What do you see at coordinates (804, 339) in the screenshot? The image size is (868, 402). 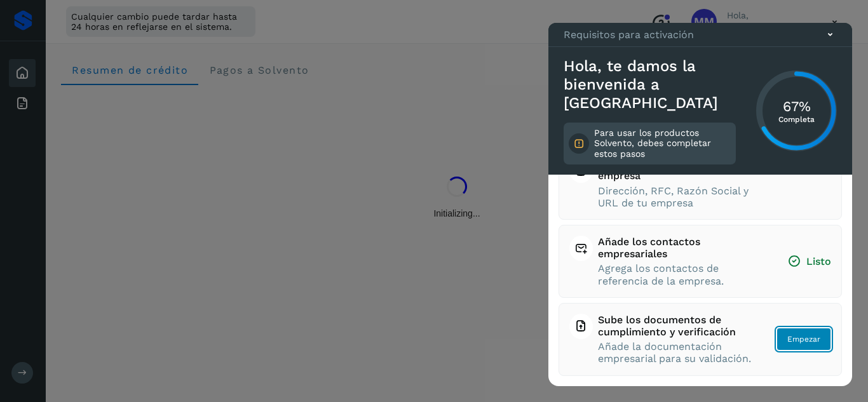 I see `button: Empezar` at bounding box center [804, 339].